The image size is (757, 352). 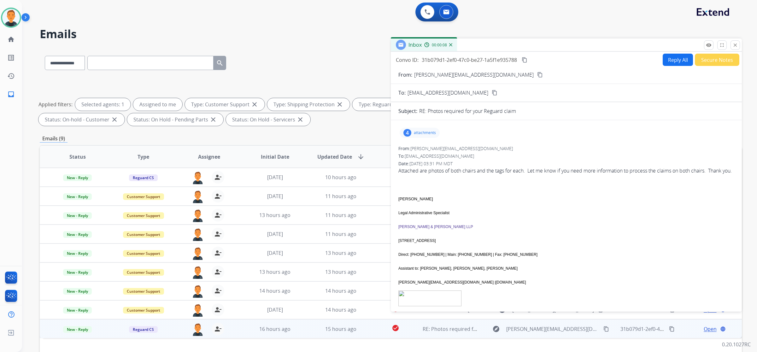 What do you see at coordinates (415, 45) in the screenshot?
I see `span: Inbox` at bounding box center [415, 45].